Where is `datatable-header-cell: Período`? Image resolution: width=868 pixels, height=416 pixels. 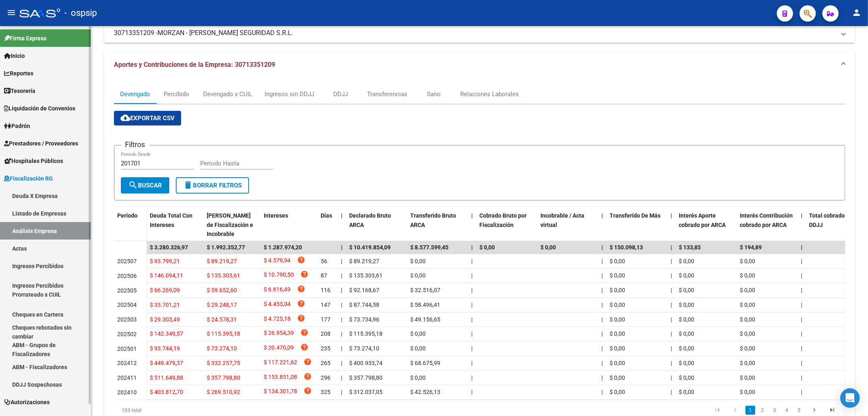
datatable-header-cell: Período is located at coordinates (131, 224).